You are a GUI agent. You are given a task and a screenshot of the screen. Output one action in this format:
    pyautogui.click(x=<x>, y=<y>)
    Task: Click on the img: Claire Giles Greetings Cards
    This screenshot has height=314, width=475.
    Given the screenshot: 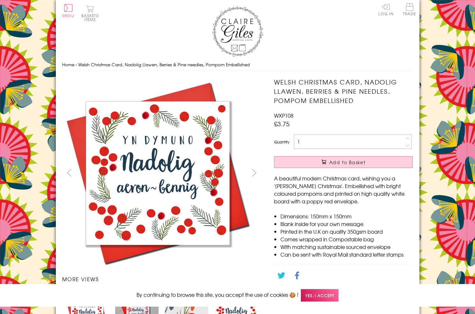 What is the action you would take?
    pyautogui.click(x=238, y=32)
    